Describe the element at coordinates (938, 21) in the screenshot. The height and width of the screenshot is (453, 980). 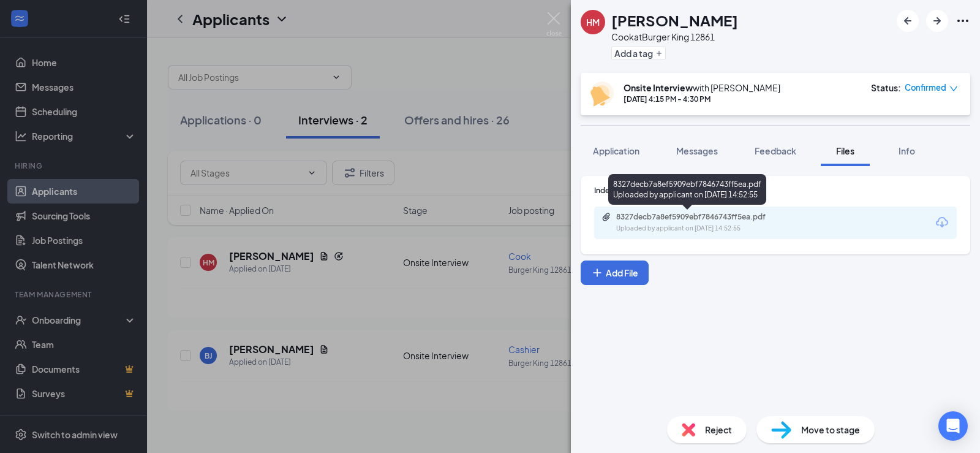
I see `button: ArrowRight` at that location.